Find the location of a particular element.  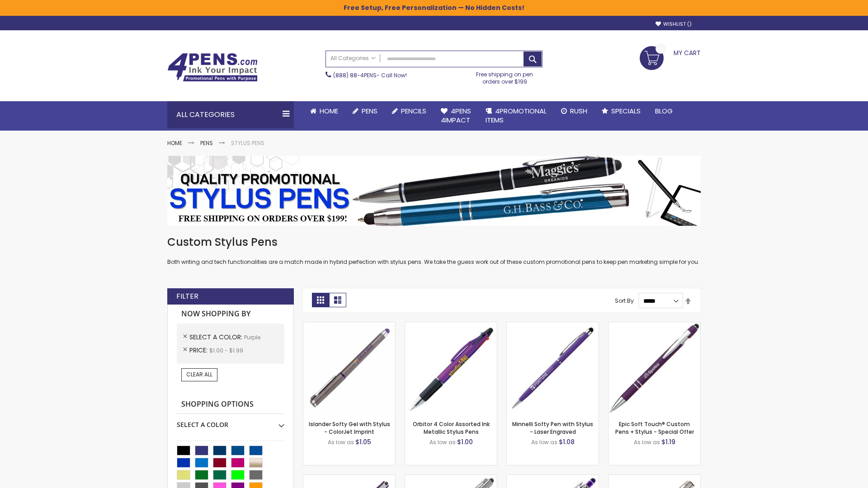

a: Tres-Chic Touch Pen - Standard Laser-Purple is located at coordinates (654, 478).